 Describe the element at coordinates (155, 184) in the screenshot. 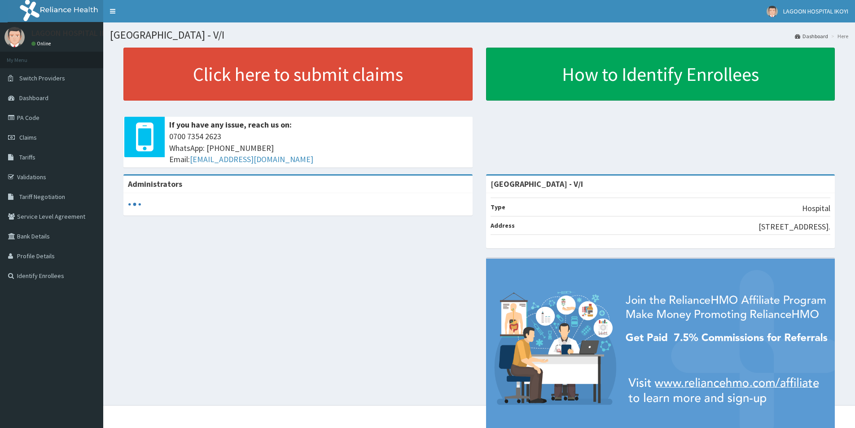

I see `b: Administrators` at that location.